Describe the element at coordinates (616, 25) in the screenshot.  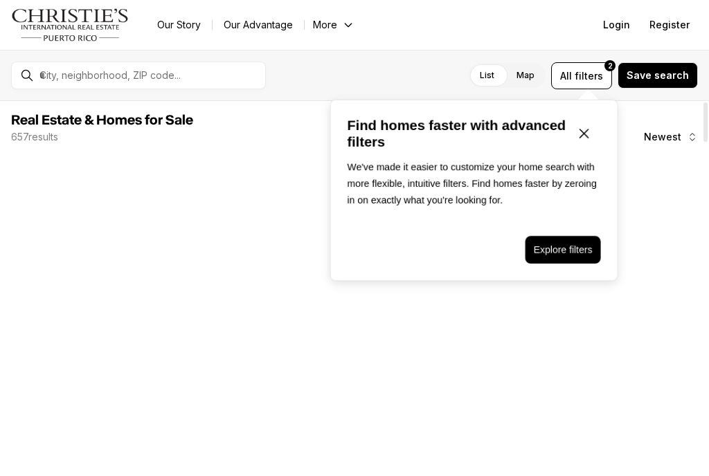
I see `span: Login` at that location.